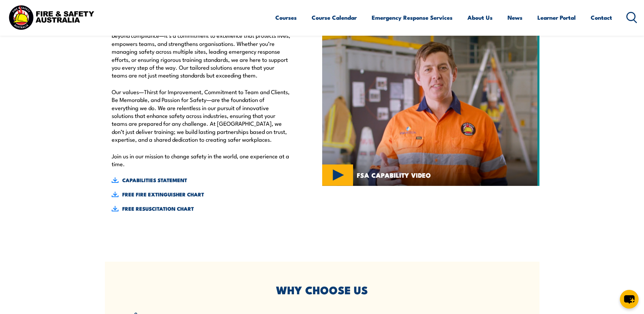  What do you see at coordinates (202, 180) in the screenshot?
I see `a: CAPABILITIES STATEMENT` at bounding box center [202, 180].